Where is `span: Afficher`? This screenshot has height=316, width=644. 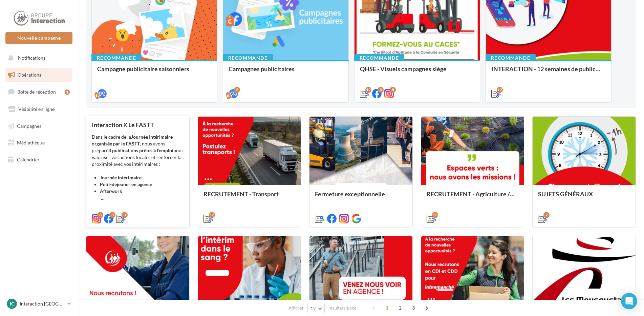
span: Afficher is located at coordinates (296, 308).